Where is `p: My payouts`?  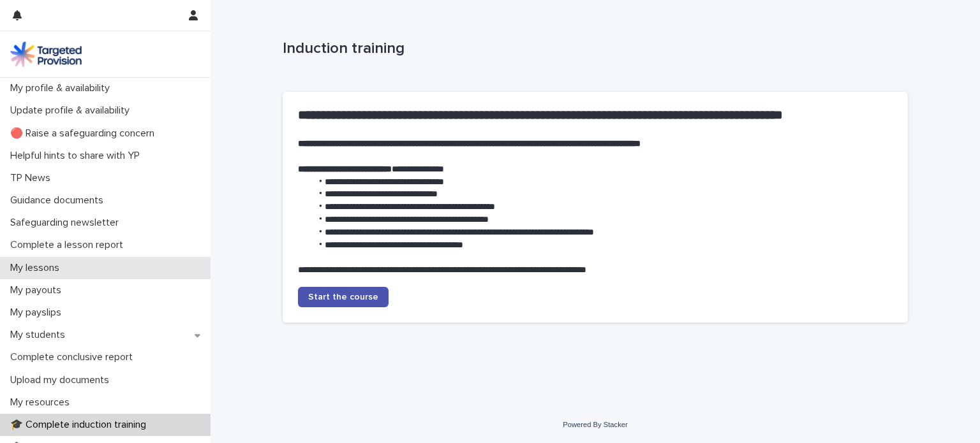 p: My payouts is located at coordinates (39, 290).